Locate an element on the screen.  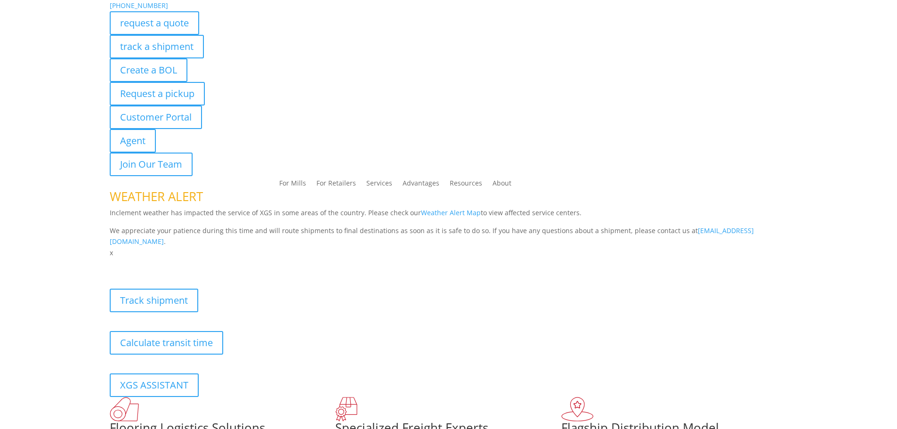
a: Resources is located at coordinates (466, 185).